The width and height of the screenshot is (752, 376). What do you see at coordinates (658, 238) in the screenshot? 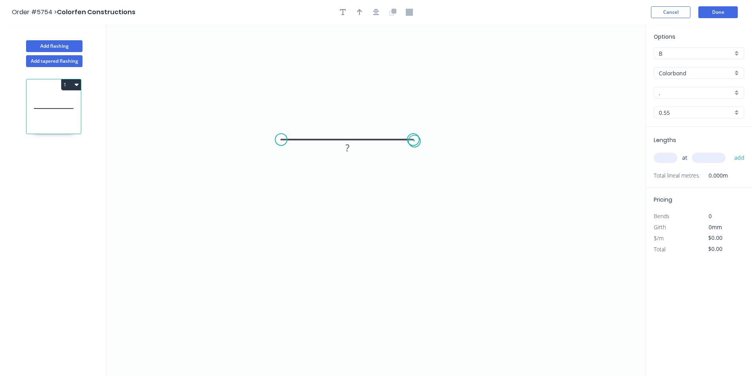
I see `span: $/m` at bounding box center [658, 238].